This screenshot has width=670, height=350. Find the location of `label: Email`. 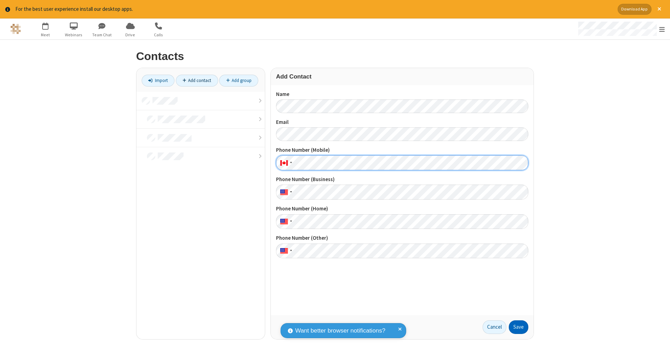

label: Email is located at coordinates (402, 122).